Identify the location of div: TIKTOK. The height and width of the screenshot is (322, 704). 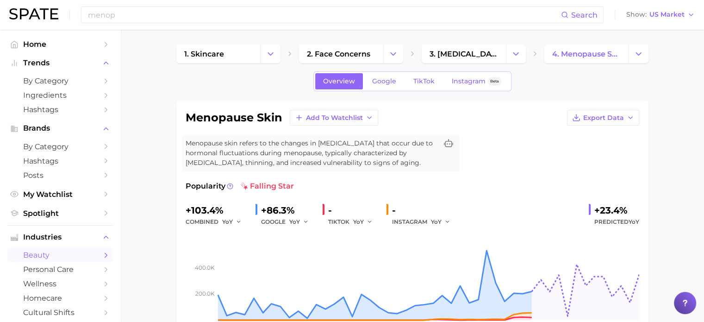
(354, 222).